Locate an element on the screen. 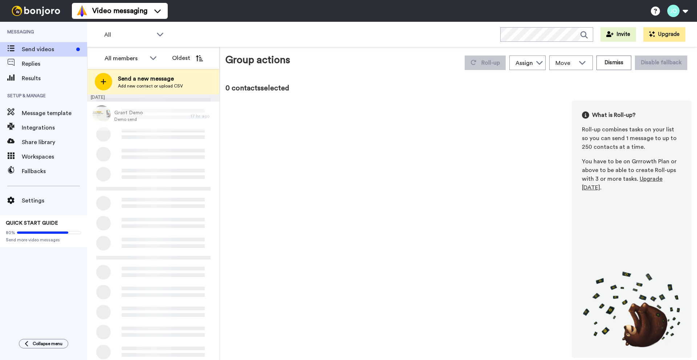 This screenshot has width=697, height=360. div: You have to be on Grrrowth Plan or above to be able to create Roll-ups with 3 or more tasks. . is located at coordinates (632, 175).